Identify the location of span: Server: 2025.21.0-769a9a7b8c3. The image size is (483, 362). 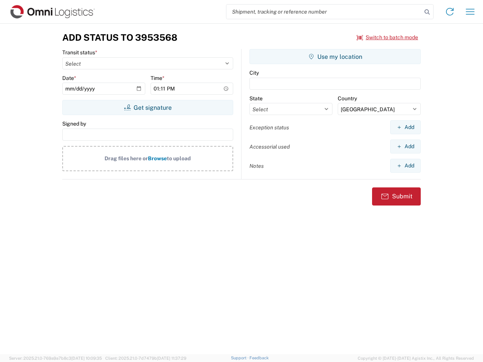
(55, 359).